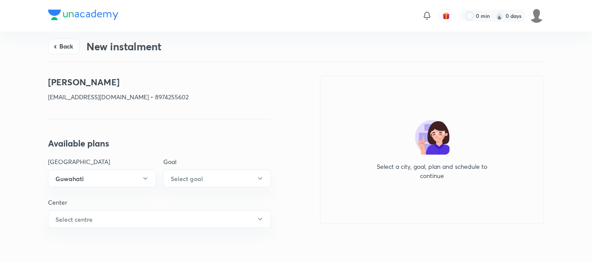  Describe the element at coordinates (432, 137) in the screenshot. I see `img: no-plan-selected` at that location.